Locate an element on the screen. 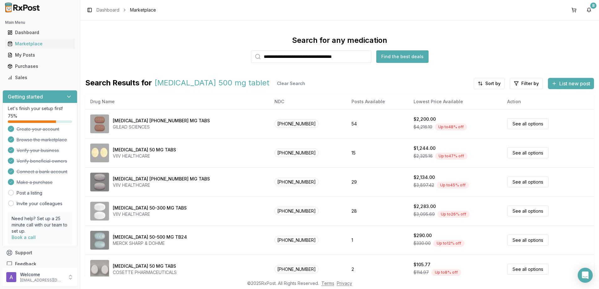 This screenshot has width=599, height=289. th: Lowest Price Available is located at coordinates (455, 102).